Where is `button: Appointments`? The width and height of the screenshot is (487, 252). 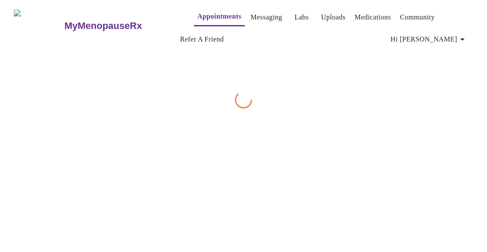
button: Appointments is located at coordinates (219, 17).